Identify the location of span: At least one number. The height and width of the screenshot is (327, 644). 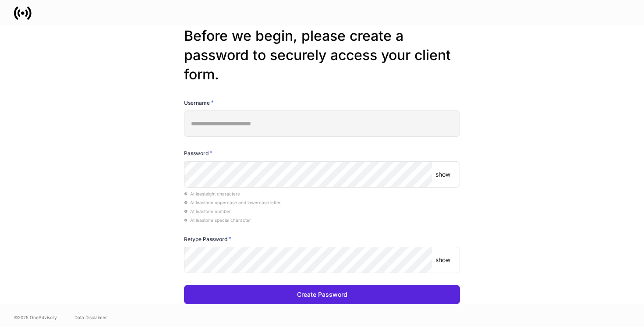
(208, 211).